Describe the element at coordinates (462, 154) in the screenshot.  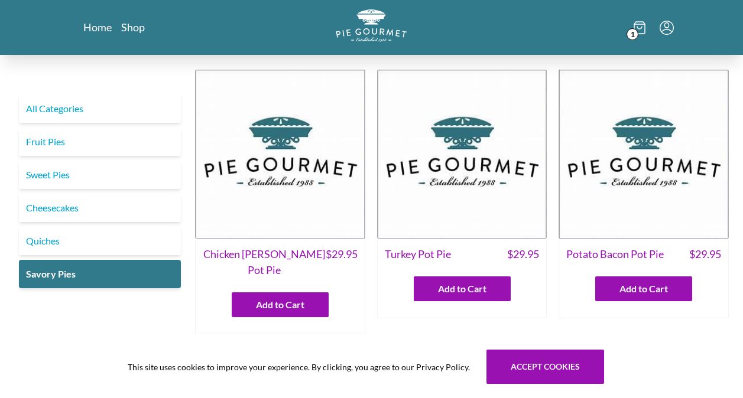
I see `img: Turkey Pot Pie` at that location.